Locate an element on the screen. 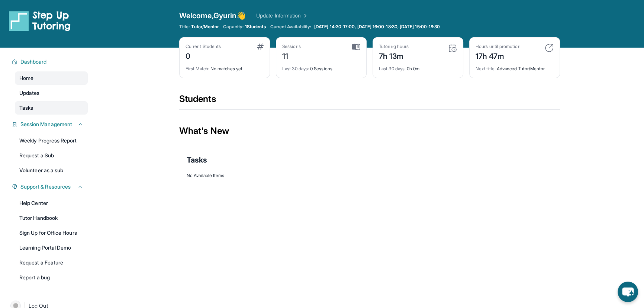 The width and height of the screenshot is (644, 308). div: No matches yet is located at coordinates (225, 67).